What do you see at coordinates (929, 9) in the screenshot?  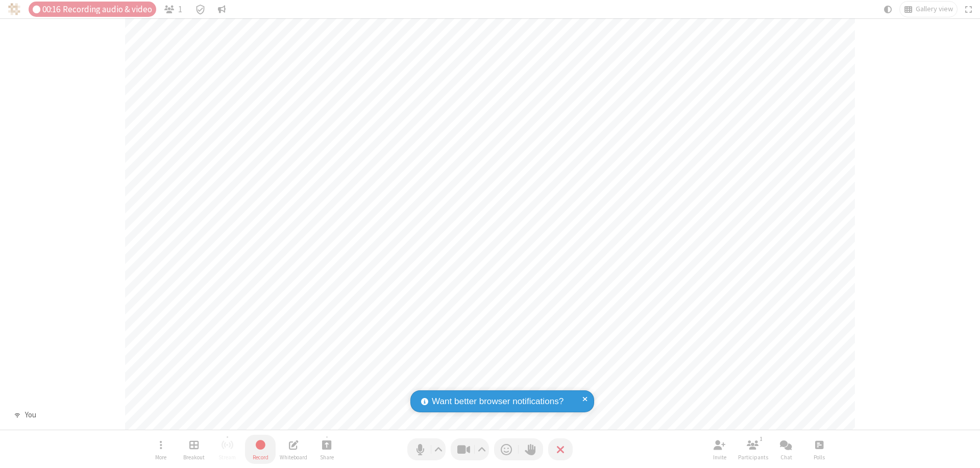 I see `button: Change layout` at bounding box center [929, 9].